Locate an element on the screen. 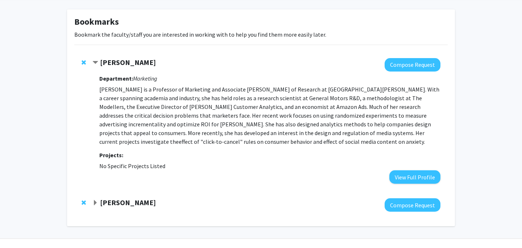  span: Remove Paulina Sockolow from bookmarks is located at coordinates (84, 202).